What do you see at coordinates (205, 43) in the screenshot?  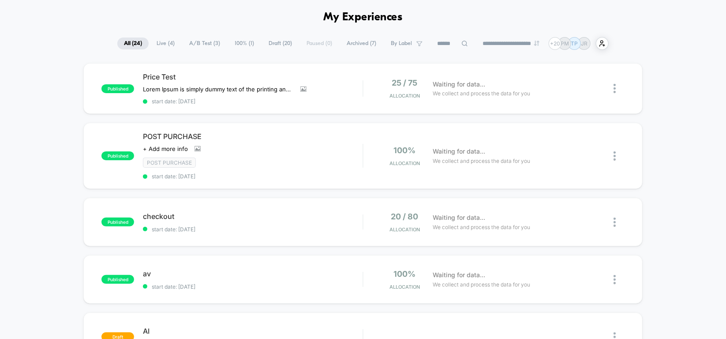 I see `span: A/B Test ( 3 )` at bounding box center [205, 43].